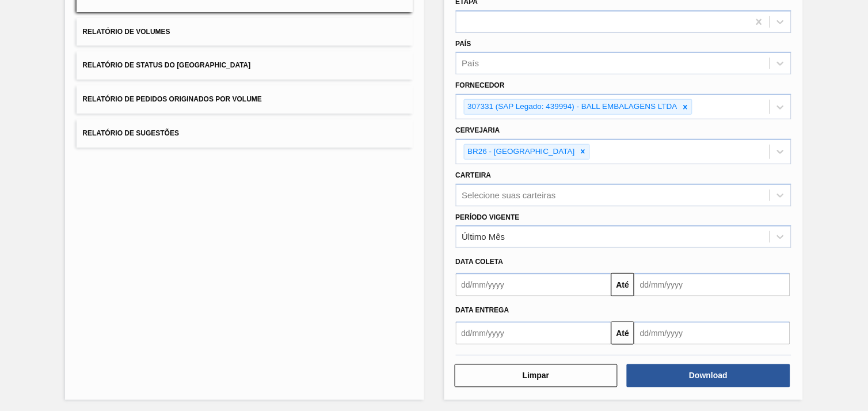 The width and height of the screenshot is (868, 411). Describe the element at coordinates (483, 310) in the screenshot. I see `span: Data entrega` at that location.